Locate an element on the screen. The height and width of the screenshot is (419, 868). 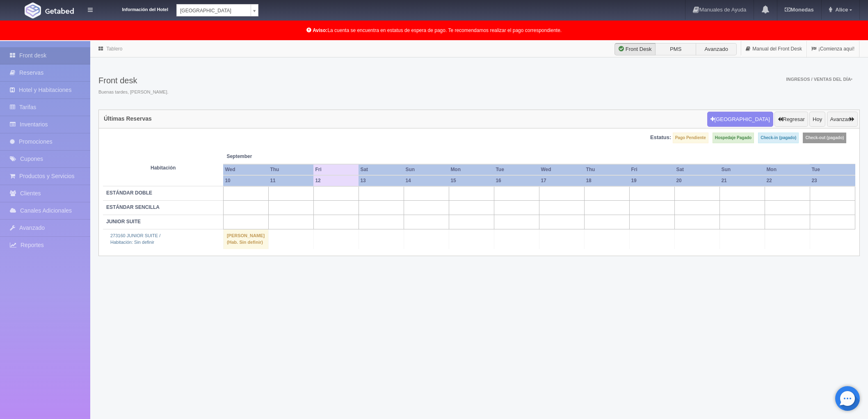
h4: Últimas Reservas is located at coordinates (128, 118).